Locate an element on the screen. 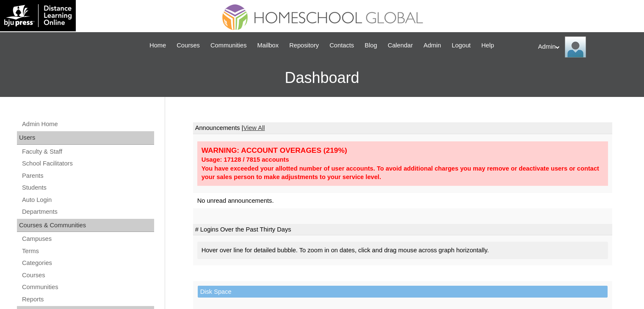 This screenshot has width=644, height=309. td: Disk Space is located at coordinates (402, 292).